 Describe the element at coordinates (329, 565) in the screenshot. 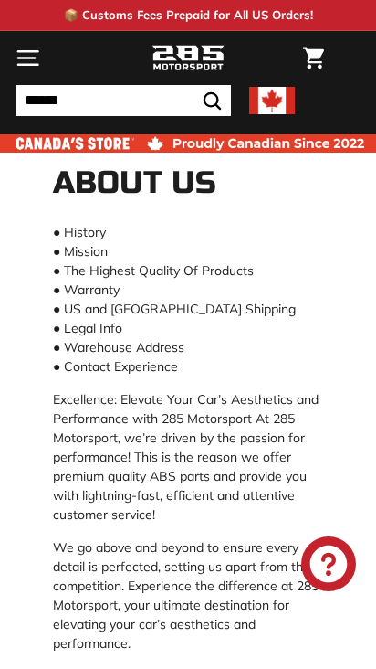

I see `inbox-online-store-chat: Shopify online store chat` at that location.